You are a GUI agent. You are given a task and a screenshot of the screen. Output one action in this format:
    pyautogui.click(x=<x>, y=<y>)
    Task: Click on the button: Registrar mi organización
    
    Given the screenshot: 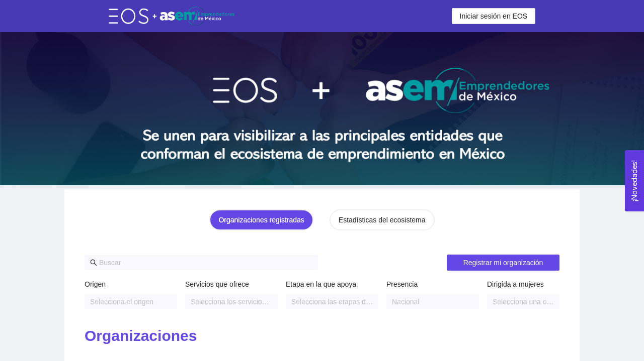 What is the action you would take?
    pyautogui.click(x=503, y=263)
    